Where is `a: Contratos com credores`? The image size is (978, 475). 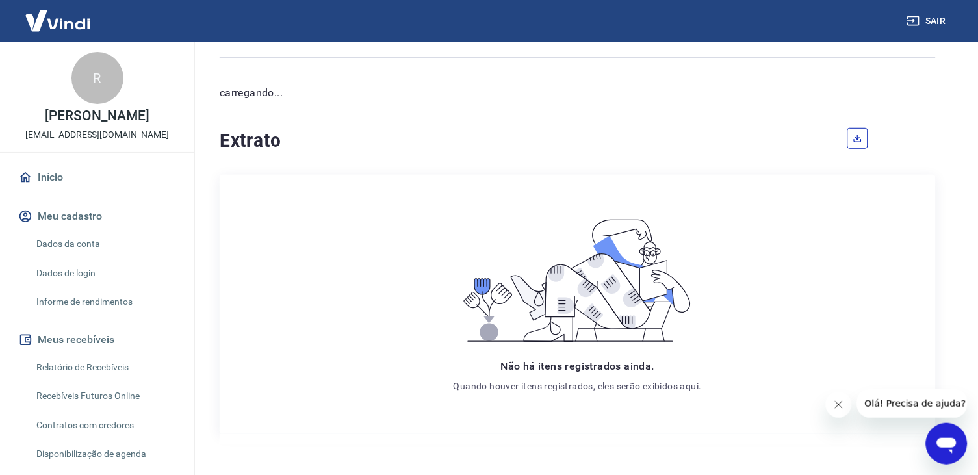
a: Contratos com credores is located at coordinates (105, 425).